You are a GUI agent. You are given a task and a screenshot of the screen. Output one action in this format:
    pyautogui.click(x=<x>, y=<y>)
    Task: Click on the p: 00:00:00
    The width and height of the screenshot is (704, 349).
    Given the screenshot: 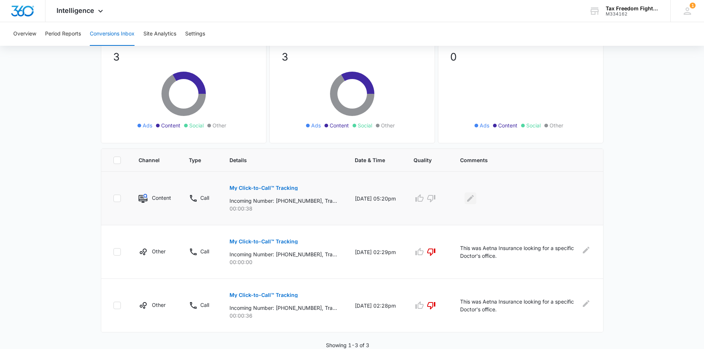 What is the action you would take?
    pyautogui.click(x=283, y=262)
    